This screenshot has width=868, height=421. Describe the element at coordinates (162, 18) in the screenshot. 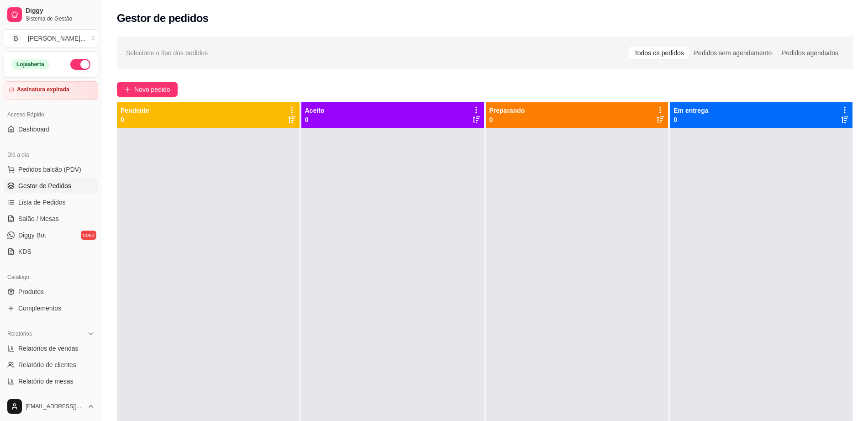

I see `h2: Gestor de pedidos` at that location.